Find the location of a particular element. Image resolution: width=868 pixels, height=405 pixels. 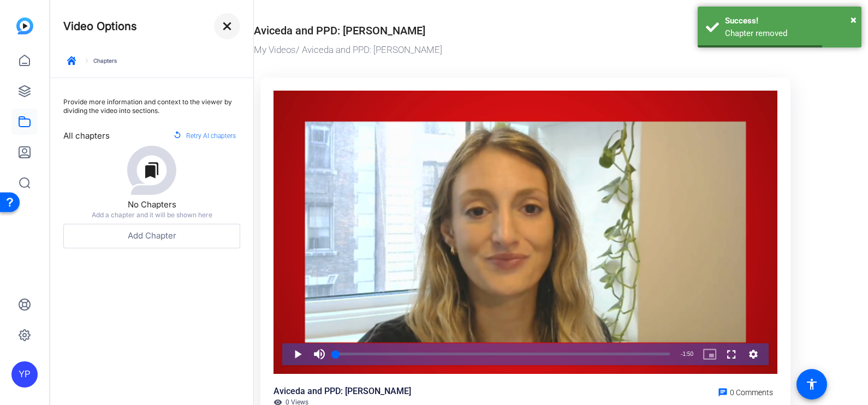

mat-icon: accessibility is located at coordinates (812, 384).